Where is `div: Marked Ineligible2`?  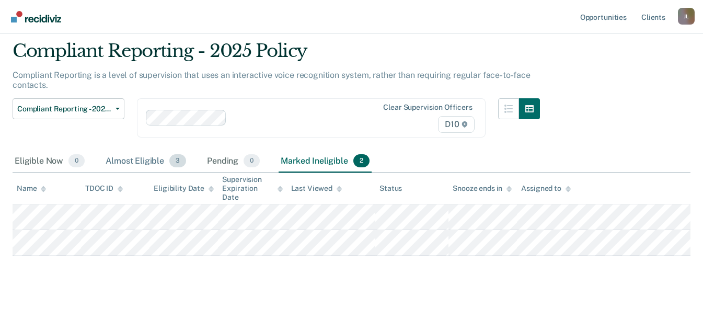
div: Marked Ineligible2 is located at coordinates (325, 161).